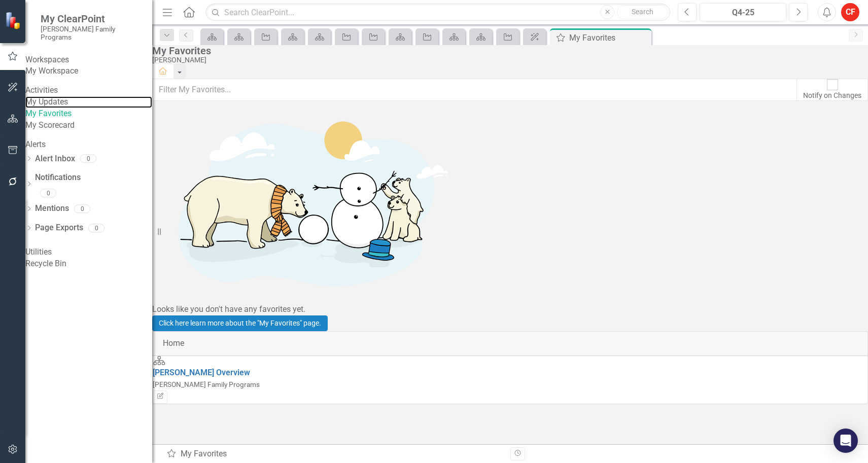 The image size is (868, 463). What do you see at coordinates (59, 228) in the screenshot?
I see `a: Page Exports` at bounding box center [59, 228].